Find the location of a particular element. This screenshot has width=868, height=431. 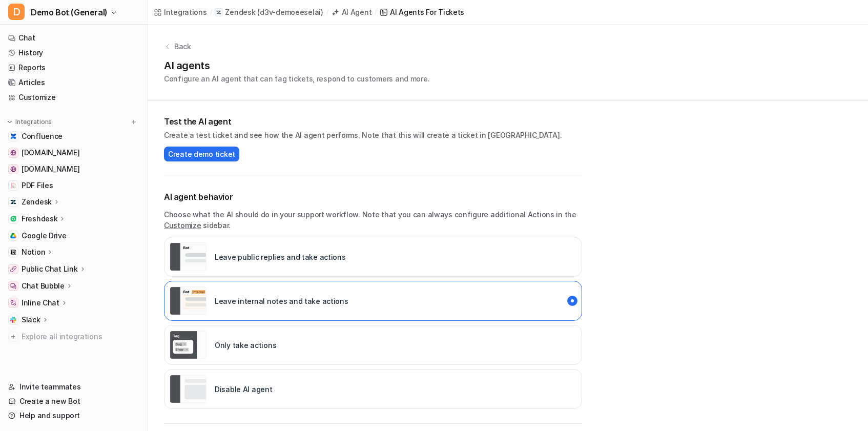

a: AI Agents for tickets is located at coordinates (422, 12).